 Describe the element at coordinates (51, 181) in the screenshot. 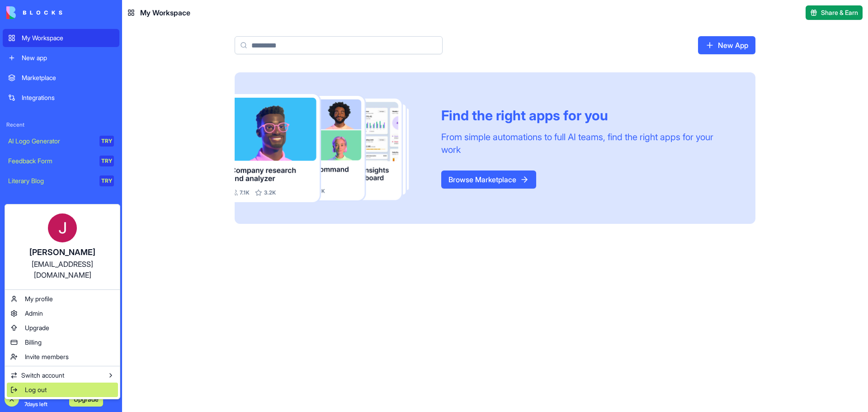

I see `div: Literary Blog` at that location.